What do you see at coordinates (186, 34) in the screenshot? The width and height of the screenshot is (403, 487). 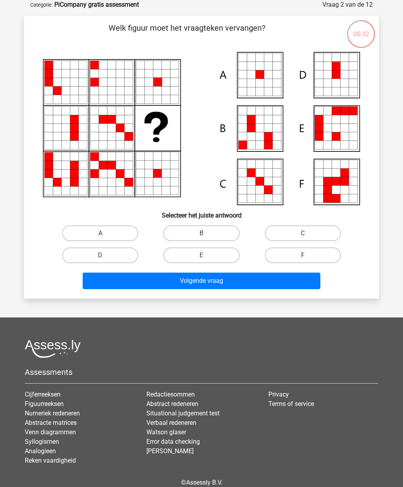 I see `p: Welk figuur moet het vraagteken vervangen?` at bounding box center [186, 34].